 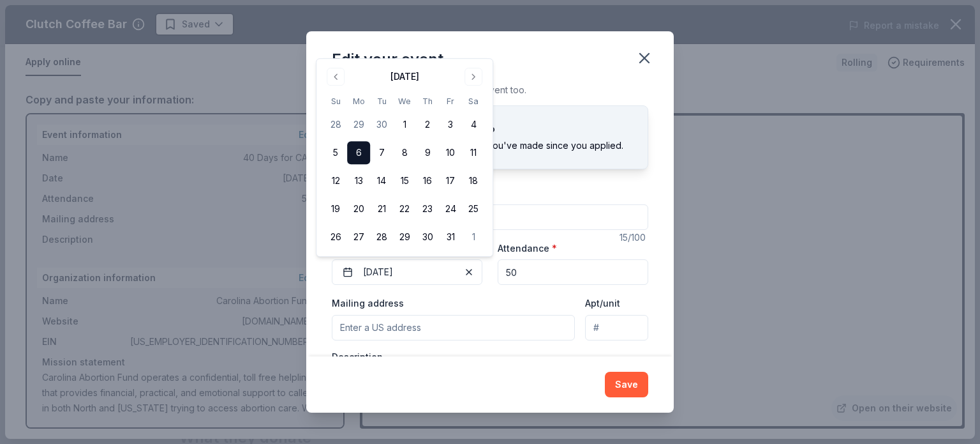 I want to click on button: 14, so click(x=382, y=181).